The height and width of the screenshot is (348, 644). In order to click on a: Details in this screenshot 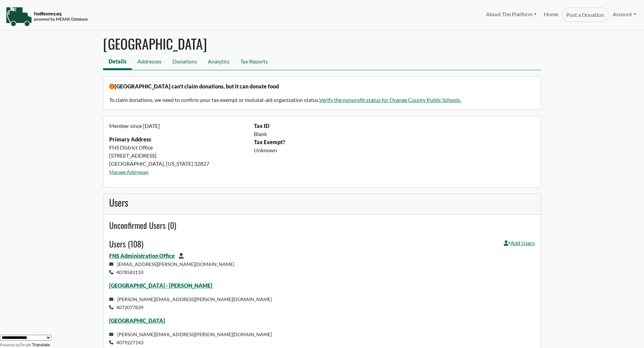, I will do `click(117, 62)`.